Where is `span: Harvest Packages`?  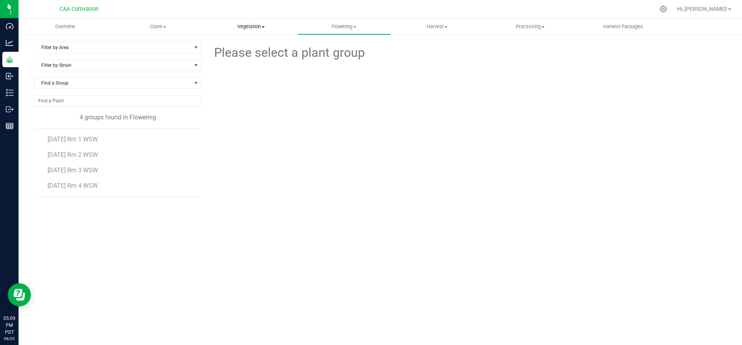
span: Harvest Packages is located at coordinates (623, 27).